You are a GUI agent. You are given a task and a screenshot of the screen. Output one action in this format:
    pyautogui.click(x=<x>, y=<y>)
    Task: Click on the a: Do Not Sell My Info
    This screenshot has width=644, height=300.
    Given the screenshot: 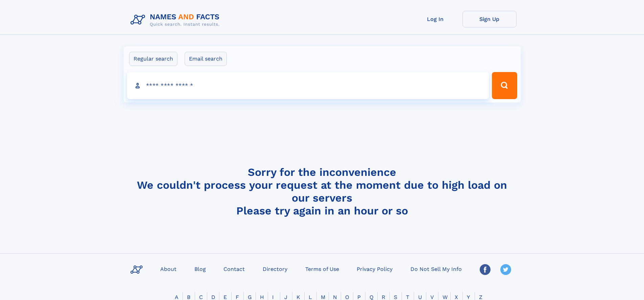 What is the action you would take?
    pyautogui.click(x=436, y=268)
    